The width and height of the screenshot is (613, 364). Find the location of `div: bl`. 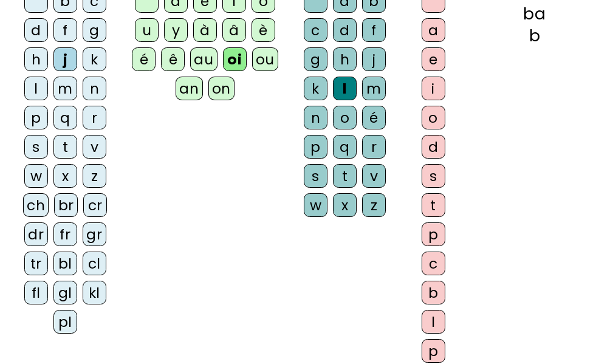

div: bl is located at coordinates (65, 263).